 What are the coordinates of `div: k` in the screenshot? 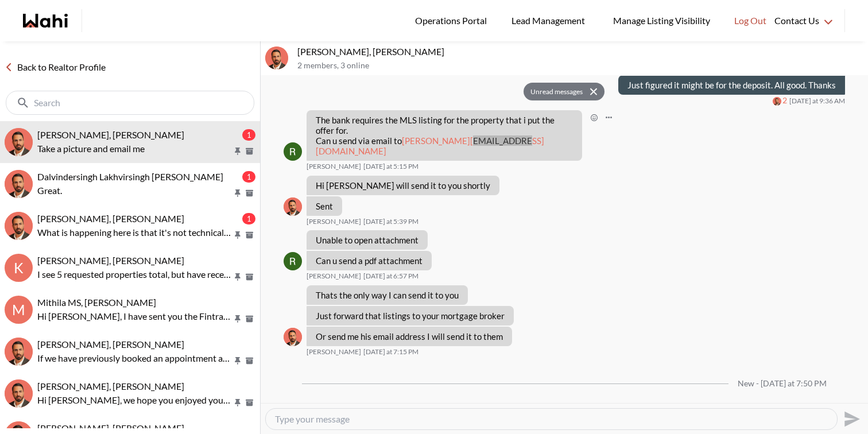 It's located at (19, 267).